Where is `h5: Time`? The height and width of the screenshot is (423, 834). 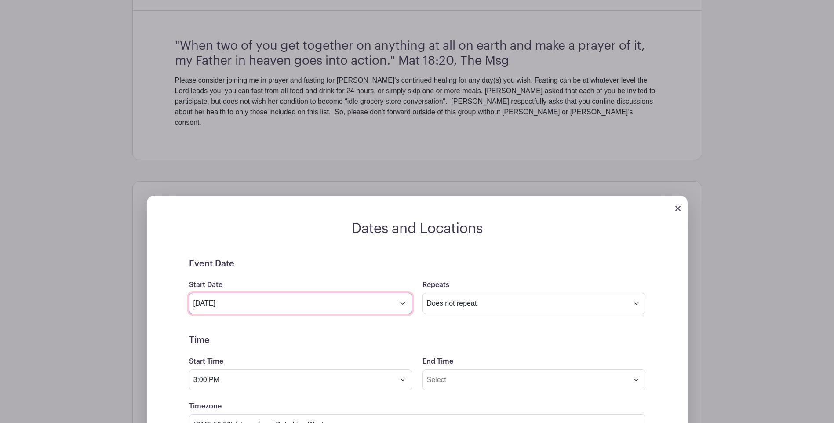
h5: Time is located at coordinates (417, 340).